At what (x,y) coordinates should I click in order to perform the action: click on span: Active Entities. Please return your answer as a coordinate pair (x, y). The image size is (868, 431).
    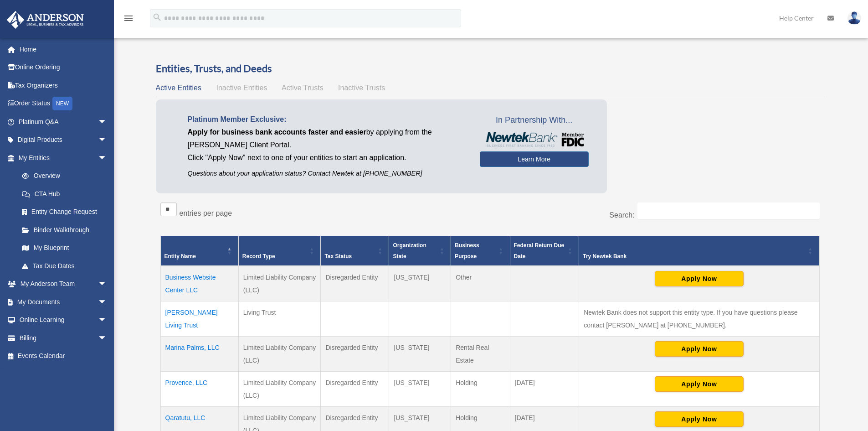
    Looking at the image, I should click on (179, 87).